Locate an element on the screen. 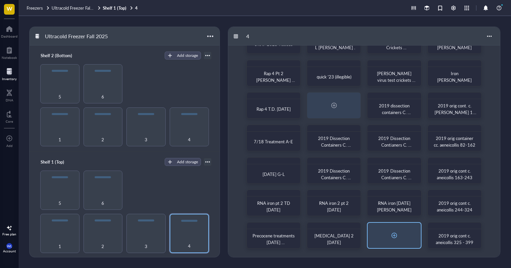  a: Shelf 1 (Top)4 is located at coordinates (121, 8).